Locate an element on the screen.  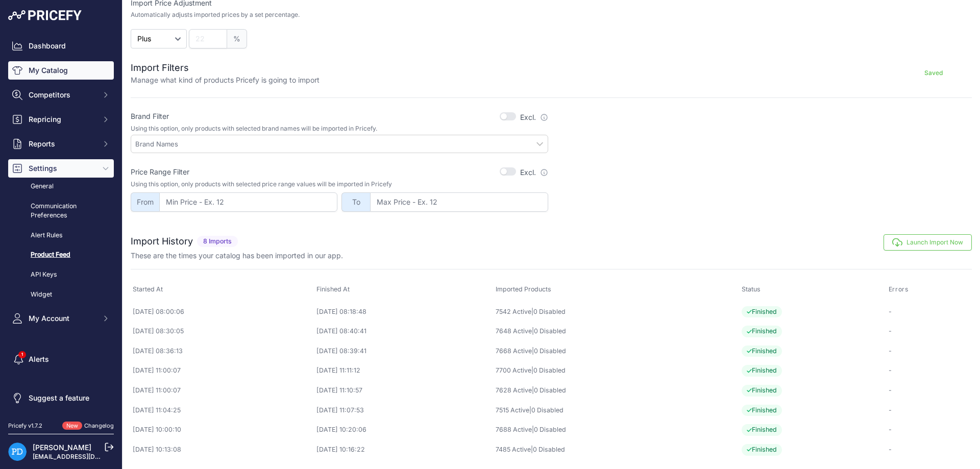
a: Widget is located at coordinates (61, 294).